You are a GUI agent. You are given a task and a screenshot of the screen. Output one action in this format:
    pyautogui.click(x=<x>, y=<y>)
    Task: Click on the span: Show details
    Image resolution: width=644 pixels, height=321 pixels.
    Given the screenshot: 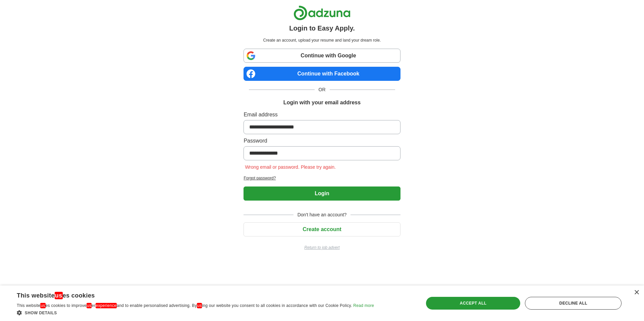 What is the action you would take?
    pyautogui.click(x=41, y=313)
    